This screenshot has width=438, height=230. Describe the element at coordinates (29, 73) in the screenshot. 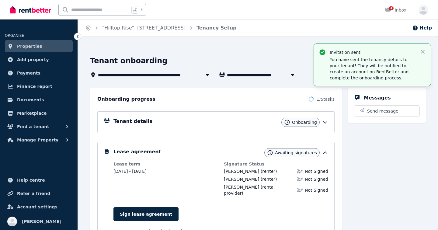

I see `span: Payments` at that location.